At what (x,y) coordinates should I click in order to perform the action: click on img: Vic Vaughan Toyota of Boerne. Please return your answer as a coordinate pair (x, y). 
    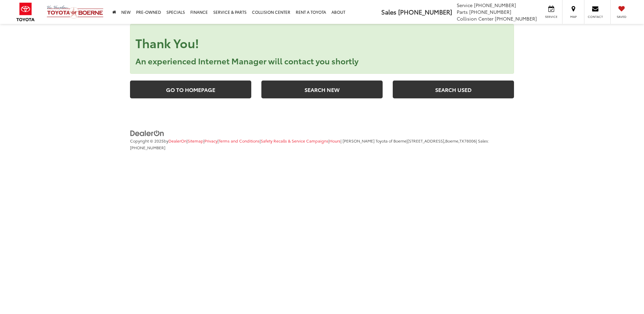
    Looking at the image, I should click on (75, 12).